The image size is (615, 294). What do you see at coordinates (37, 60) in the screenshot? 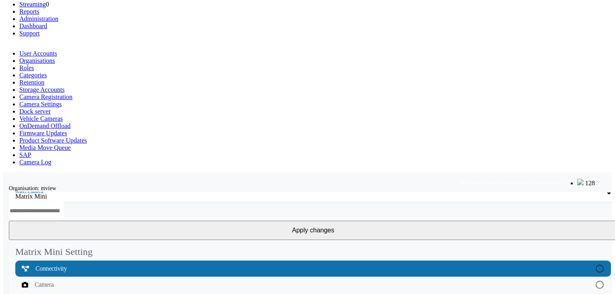
I see `a: Organisations` at bounding box center [37, 60].